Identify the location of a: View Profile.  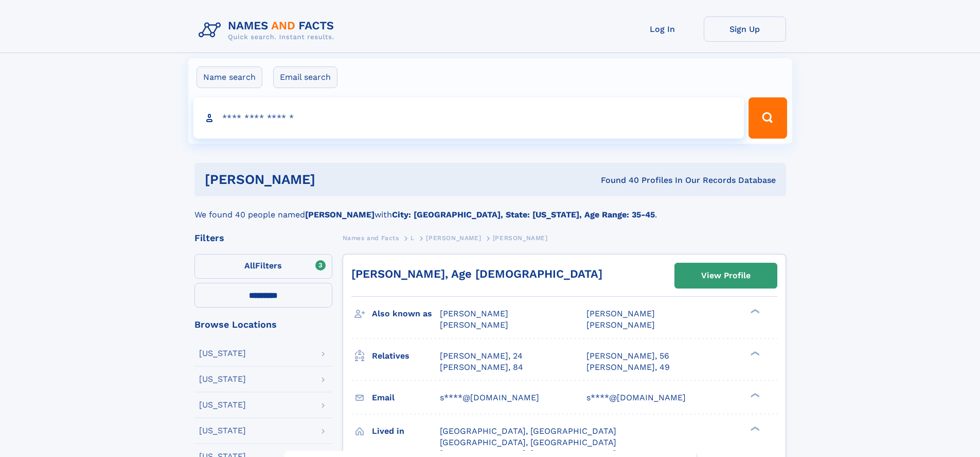
(726, 276).